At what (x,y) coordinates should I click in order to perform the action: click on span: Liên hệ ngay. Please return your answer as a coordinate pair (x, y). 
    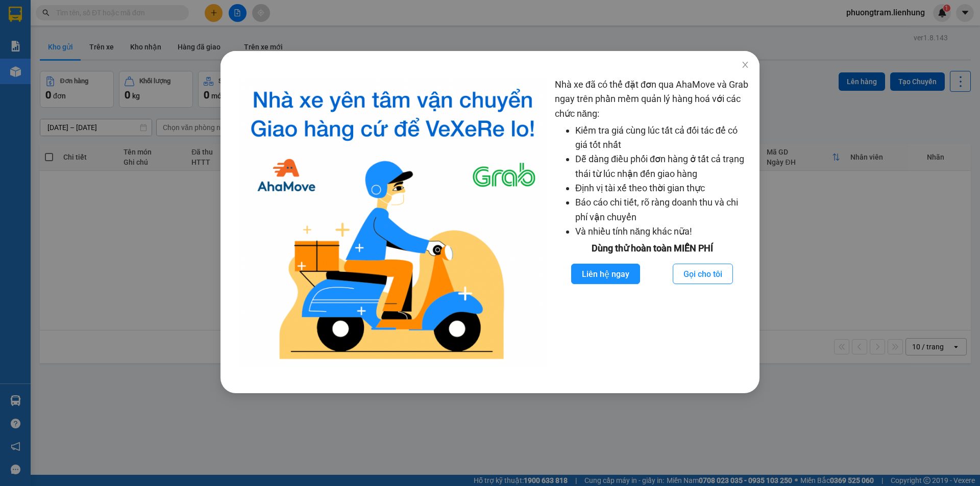
    Looking at the image, I should click on (606, 274).